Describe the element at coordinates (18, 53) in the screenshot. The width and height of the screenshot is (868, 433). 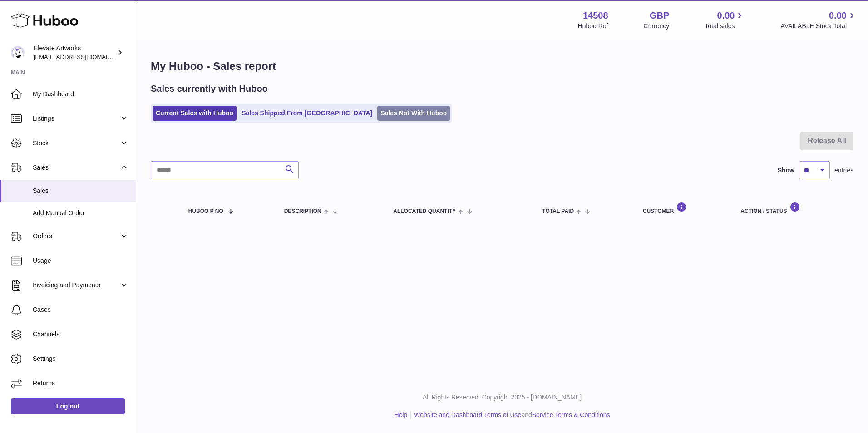
I see `img: internalAdmin-14508@internal.huboo.com` at that location.